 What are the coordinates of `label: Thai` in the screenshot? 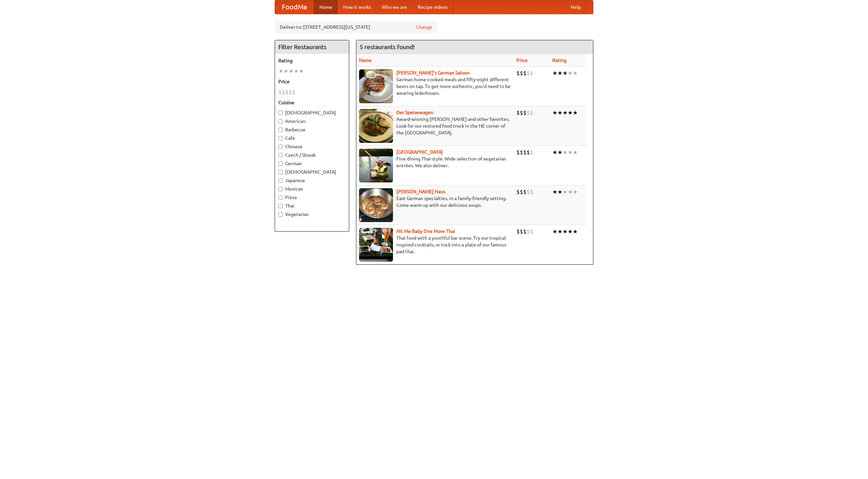 It's located at (312, 206).